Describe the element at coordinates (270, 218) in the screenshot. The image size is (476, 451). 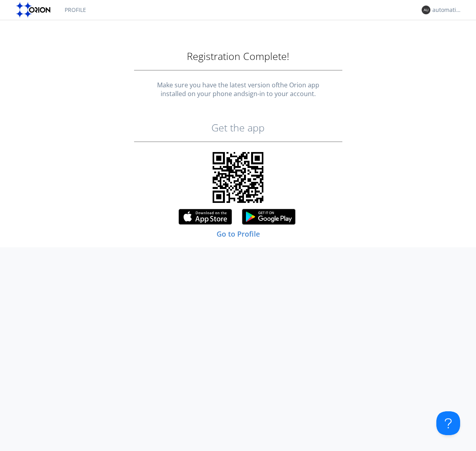
I see `img: googleplay.svg` at that location.